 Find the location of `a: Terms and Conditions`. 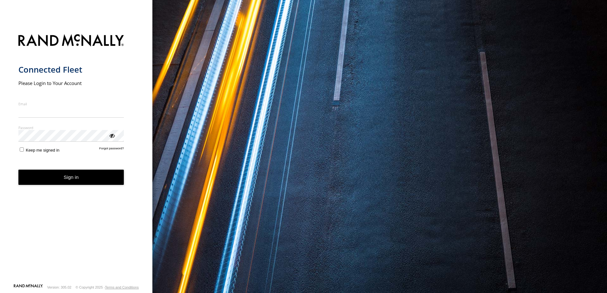

a: Terms and Conditions is located at coordinates (122, 287).